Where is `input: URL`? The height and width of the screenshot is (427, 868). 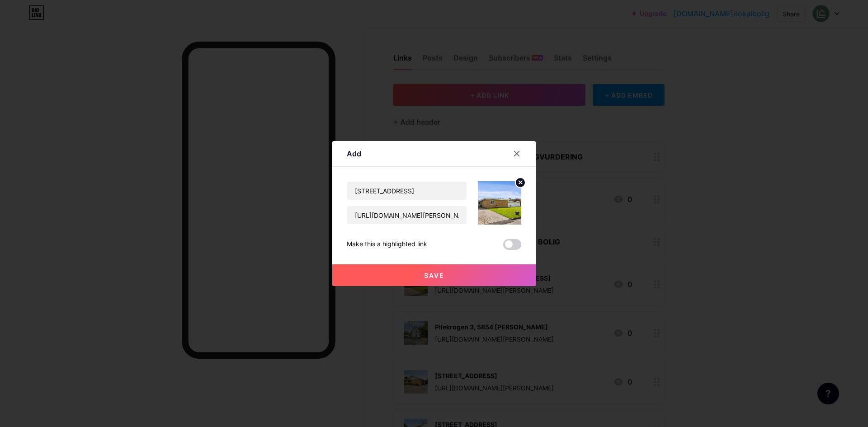
input: URL is located at coordinates (407, 215).